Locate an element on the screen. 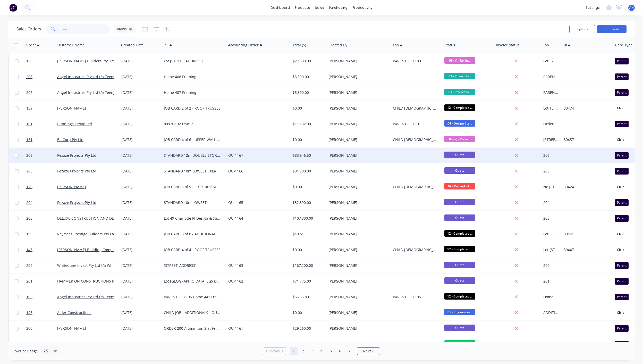  a: Page 6 is located at coordinates (340, 350).